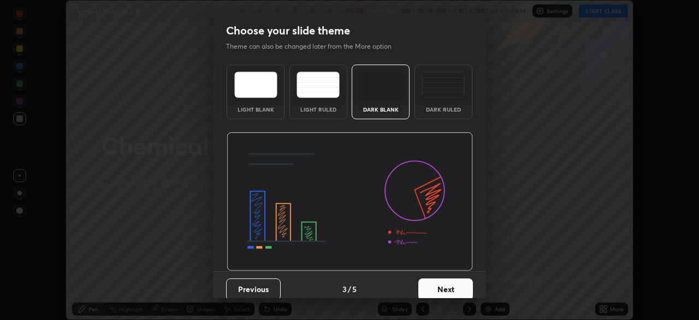  Describe the element at coordinates (443, 85) in the screenshot. I see `img: darkRuledTheme.de295e13.svg` at that location.